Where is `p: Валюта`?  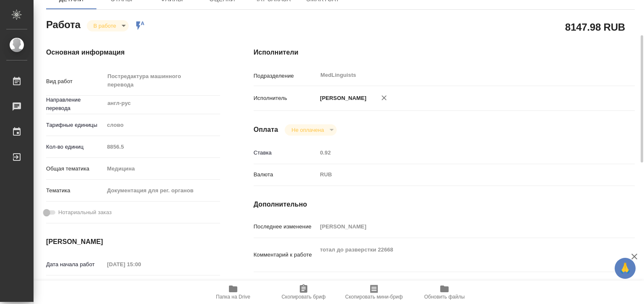 p: Валюта is located at coordinates (286, 175).